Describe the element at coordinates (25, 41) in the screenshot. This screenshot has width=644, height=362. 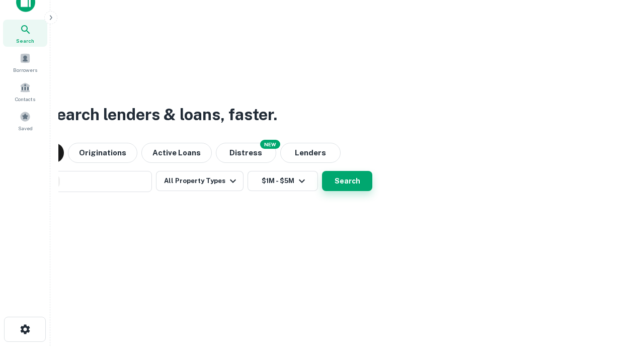
I see `span: Search` at that location.